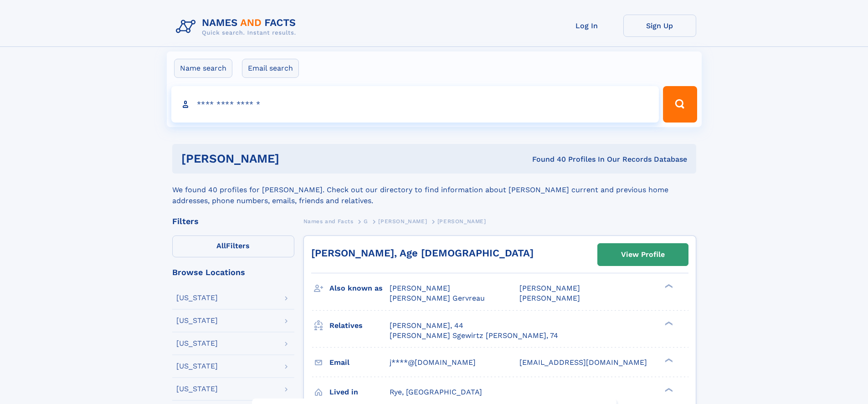 Image resolution: width=868 pixels, height=404 pixels. What do you see at coordinates (660, 26) in the screenshot?
I see `a: Sign Up` at bounding box center [660, 26].